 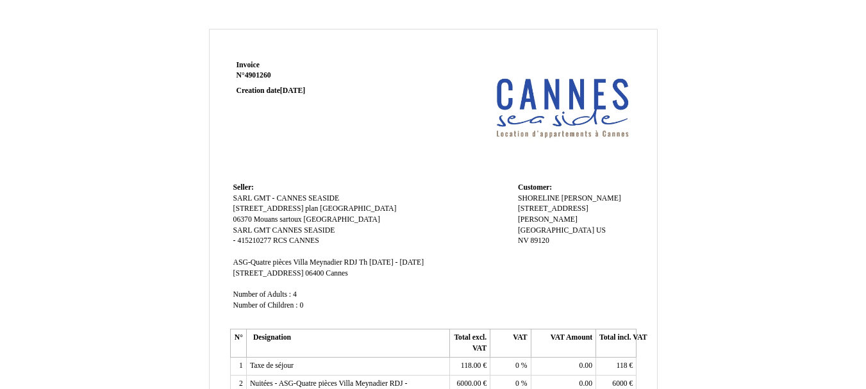 What do you see at coordinates (600, 230) in the screenshot?
I see `span: US` at bounding box center [600, 230].